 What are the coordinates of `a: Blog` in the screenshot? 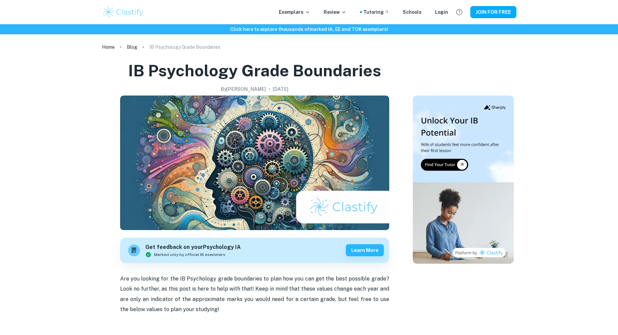 It's located at (132, 47).